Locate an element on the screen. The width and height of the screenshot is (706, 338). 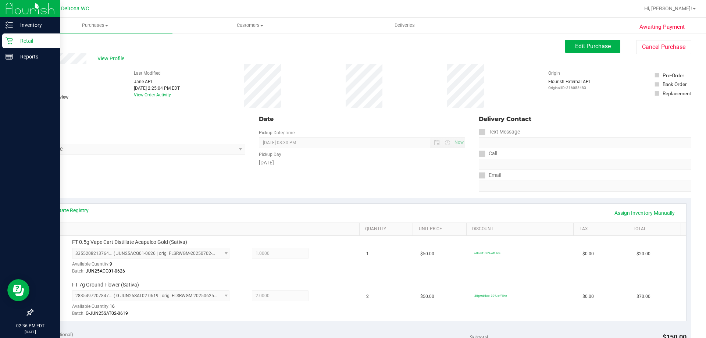
span: 1 is located at coordinates (367, 254).